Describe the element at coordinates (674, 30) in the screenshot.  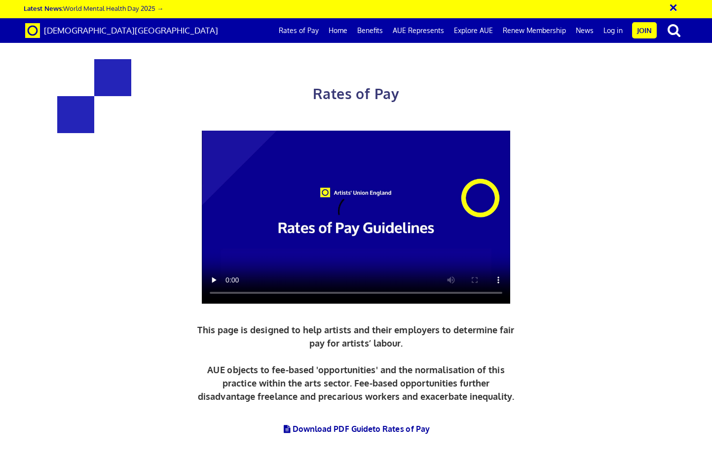
I see `button: search` at that location.